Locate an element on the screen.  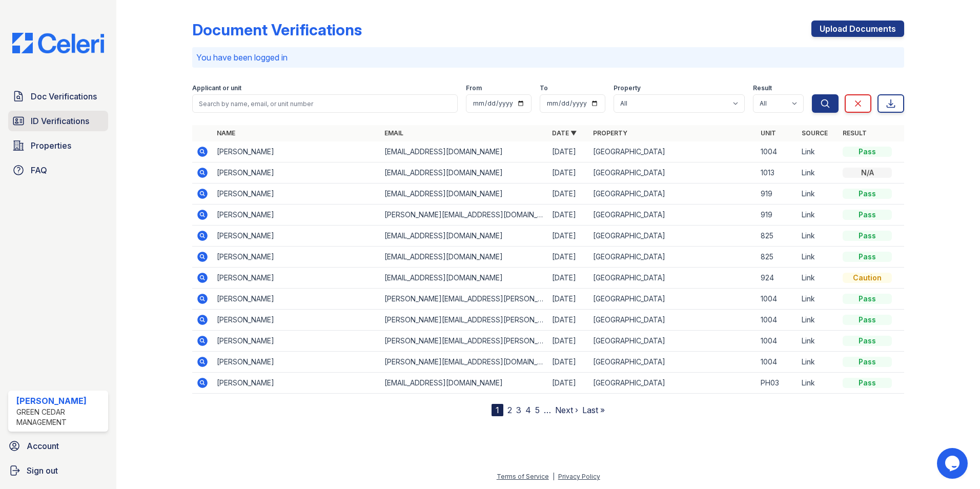
a: Sign out is located at coordinates (58, 471).